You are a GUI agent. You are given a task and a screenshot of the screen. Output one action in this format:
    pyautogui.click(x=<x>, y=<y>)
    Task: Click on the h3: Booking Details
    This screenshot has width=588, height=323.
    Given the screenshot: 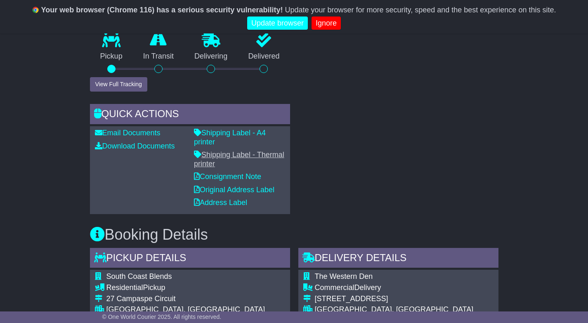 What is the action you would take?
    pyautogui.click(x=294, y=235)
    